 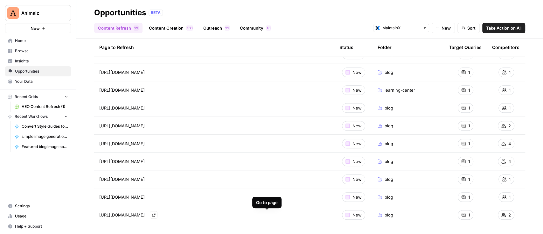 I want to click on a: simple image generation nano + gpt, so click(x=41, y=136).